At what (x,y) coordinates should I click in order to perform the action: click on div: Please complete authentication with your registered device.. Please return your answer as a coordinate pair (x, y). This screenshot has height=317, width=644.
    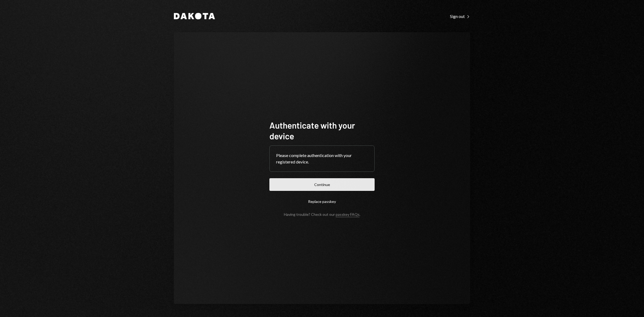
    Looking at the image, I should click on (322, 159).